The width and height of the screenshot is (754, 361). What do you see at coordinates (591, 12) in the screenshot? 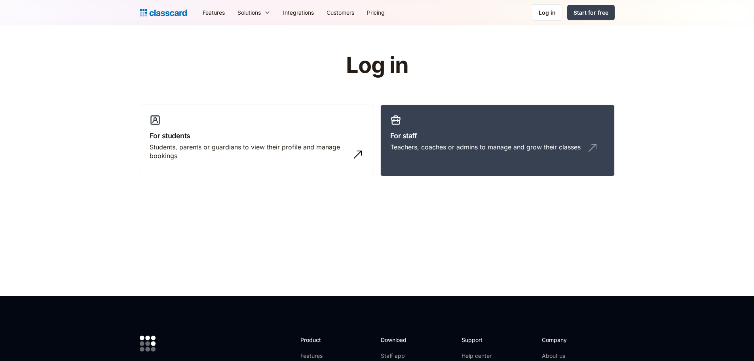
I see `a: Start for free` at bounding box center [591, 12].